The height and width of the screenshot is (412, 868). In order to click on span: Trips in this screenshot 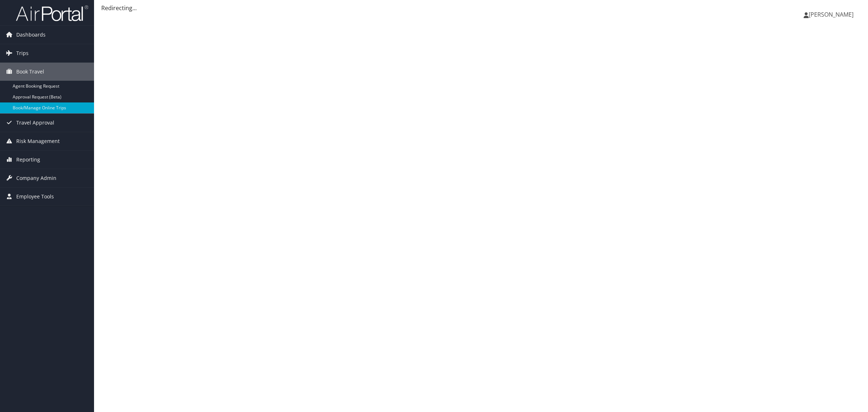, I will do `click(22, 53)`.